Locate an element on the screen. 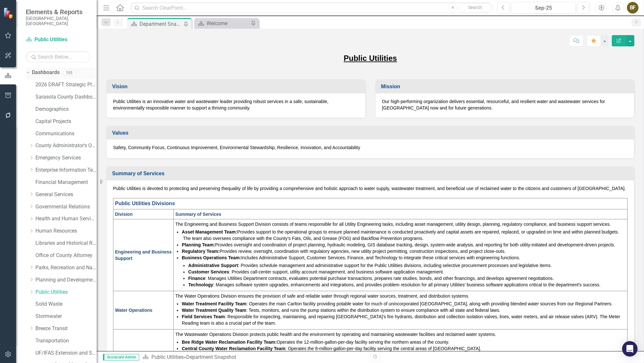 The height and width of the screenshot is (363, 644). strong: Water Treatment Quality Team is located at coordinates (214, 310).